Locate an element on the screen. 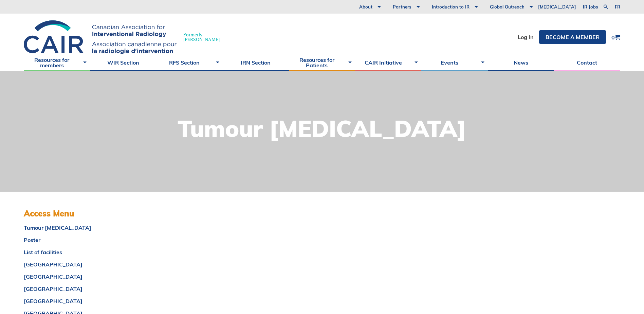  a: Poster is located at coordinates (125, 240).